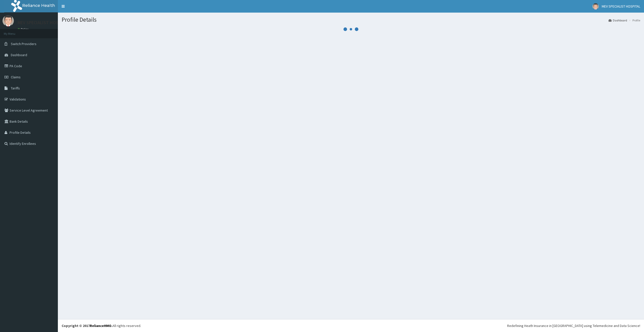 The image size is (644, 332). I want to click on span: MEV SPECIALIST HOSPITAL, so click(621, 6).